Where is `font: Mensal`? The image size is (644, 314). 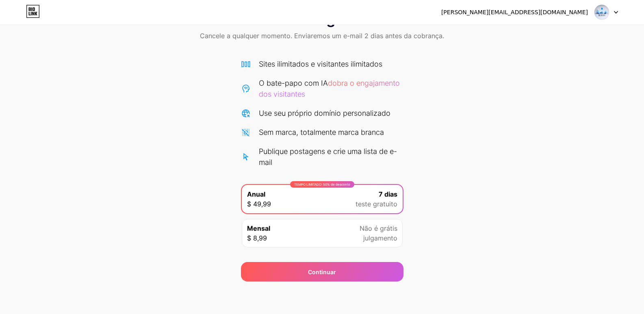
font: Mensal is located at coordinates (259, 228).